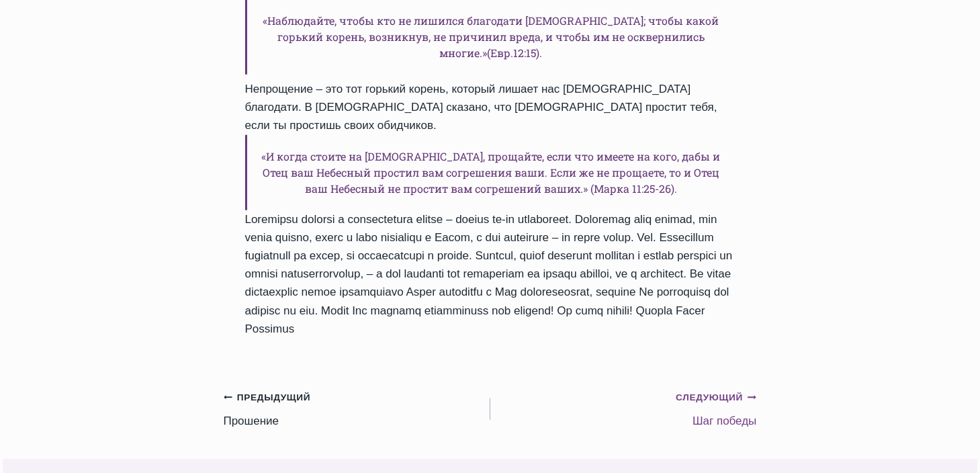  I want to click on a: ПредыдущийПрошение, so click(357, 408).